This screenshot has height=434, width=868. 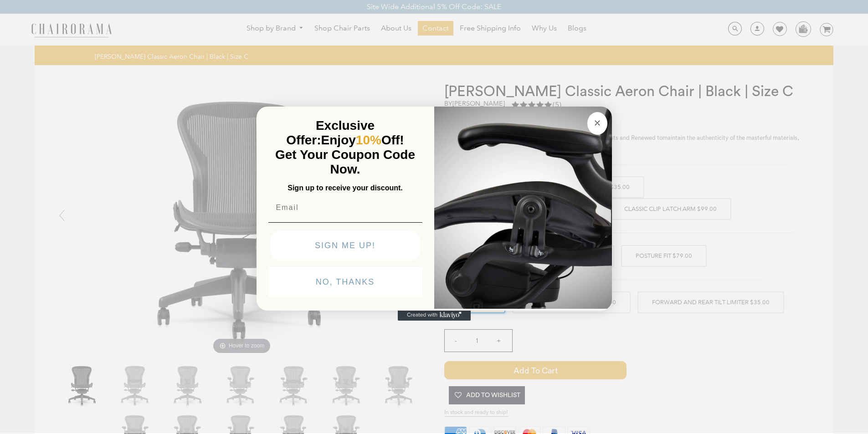 I want to click on button: Close dialog, so click(x=598, y=124).